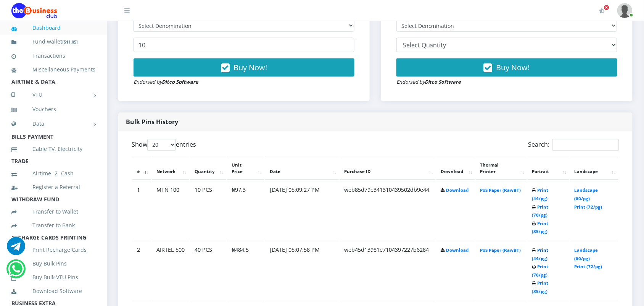 This screenshot has height=306, width=644. I want to click on i: Activate Your Membership, so click(602, 10).